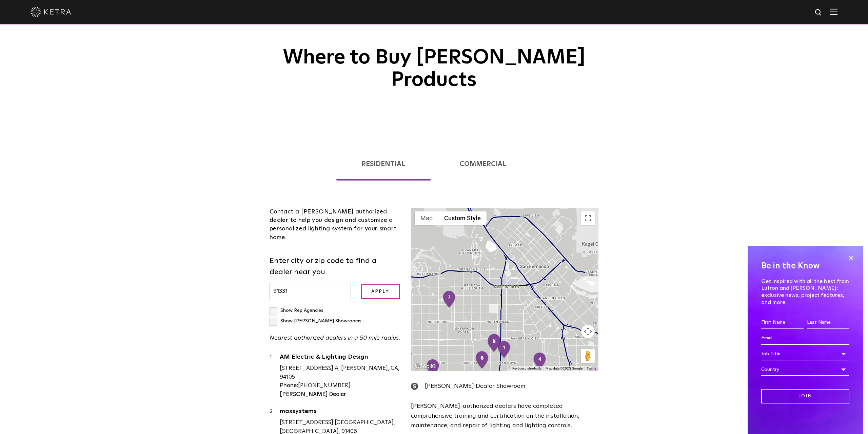  I want to click on button: Keyboard shortcuts, so click(527, 369).